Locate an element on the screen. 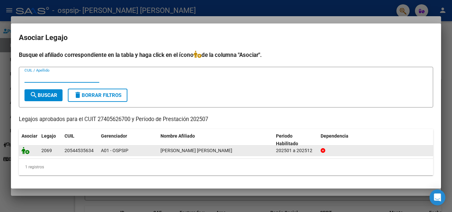 The height and width of the screenshot is (212, 452). h4: Busque el afiliado correspondiente en la tabla y haga click en el ícono de la columna "Asociar". is located at coordinates (226, 55).